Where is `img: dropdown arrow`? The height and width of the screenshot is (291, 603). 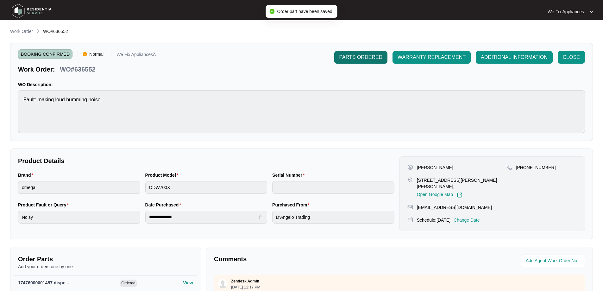
img: dropdown arrow is located at coordinates (591, 12).